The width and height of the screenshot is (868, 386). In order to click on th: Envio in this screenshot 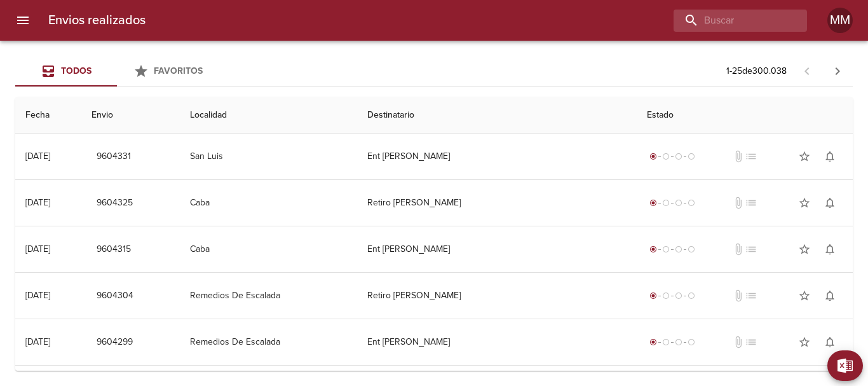, I will do `click(130, 115)`.